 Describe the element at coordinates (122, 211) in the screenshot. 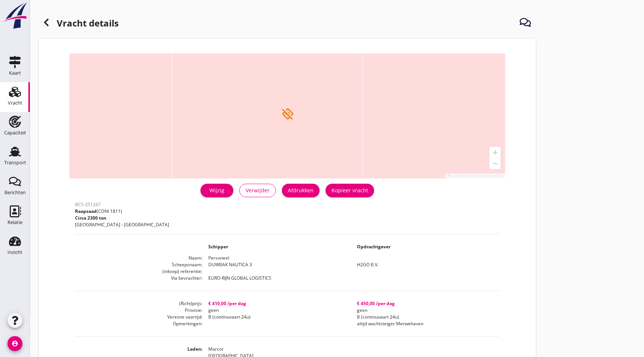

I see `p: (CDNI 1811)` at that location.